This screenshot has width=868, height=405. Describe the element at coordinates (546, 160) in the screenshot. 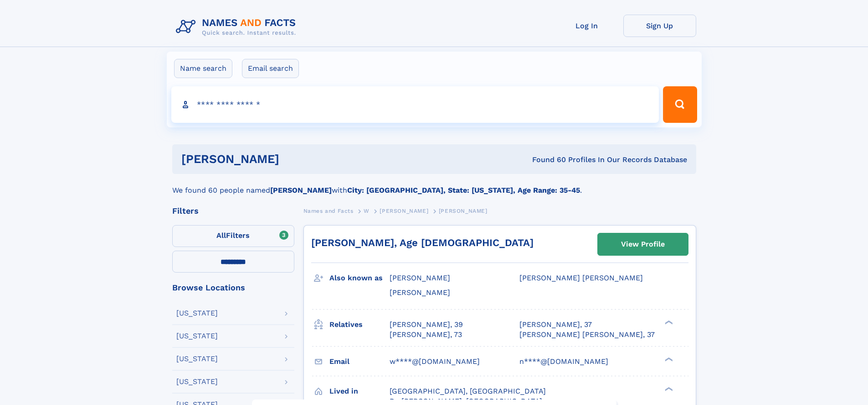

I see `div: Found 60 Profiles In Our Records Database` at that location.